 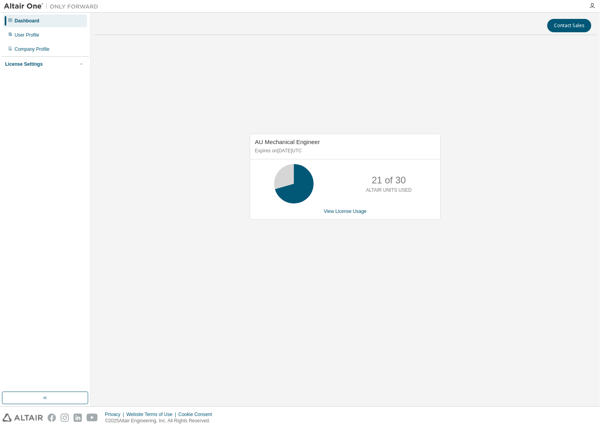 I want to click on div: Company Profile, so click(x=32, y=49).